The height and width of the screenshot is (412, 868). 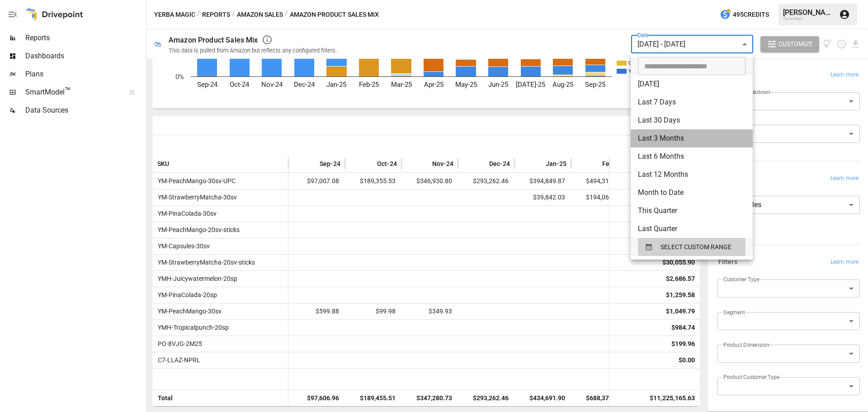 I want to click on li: Last 3 Months, so click(x=692, y=138).